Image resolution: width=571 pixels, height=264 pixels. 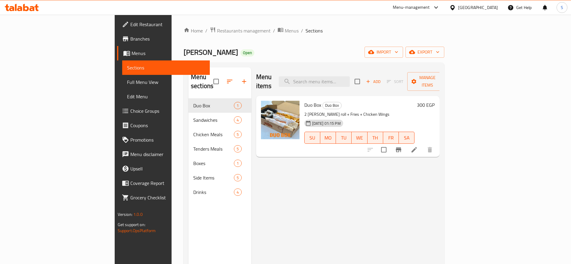 What do you see at coordinates (220, 178) in the screenshot?
I see `div: Side Items5` at bounding box center [220, 178].